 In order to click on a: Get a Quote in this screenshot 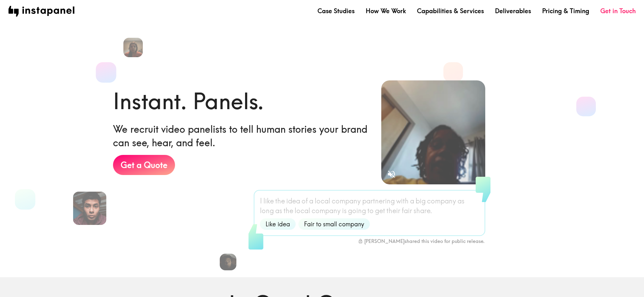, I will do `click(144, 165)`.